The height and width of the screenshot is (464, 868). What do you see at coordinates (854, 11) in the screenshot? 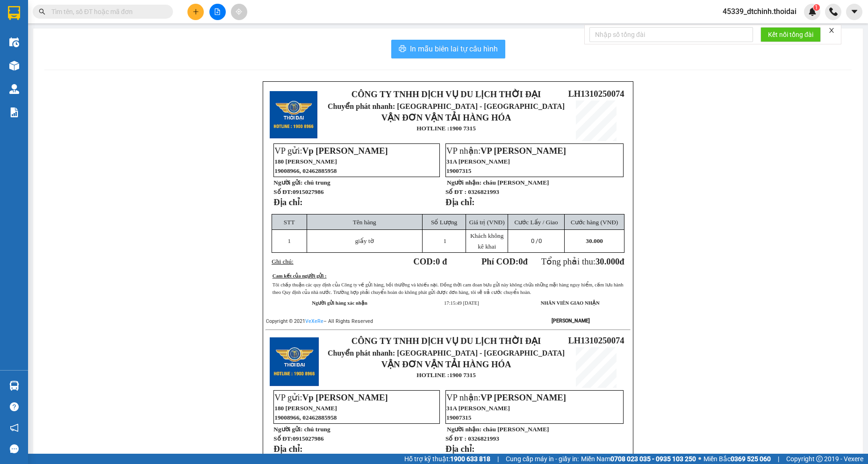
I see `span: caret-down` at bounding box center [854, 11].